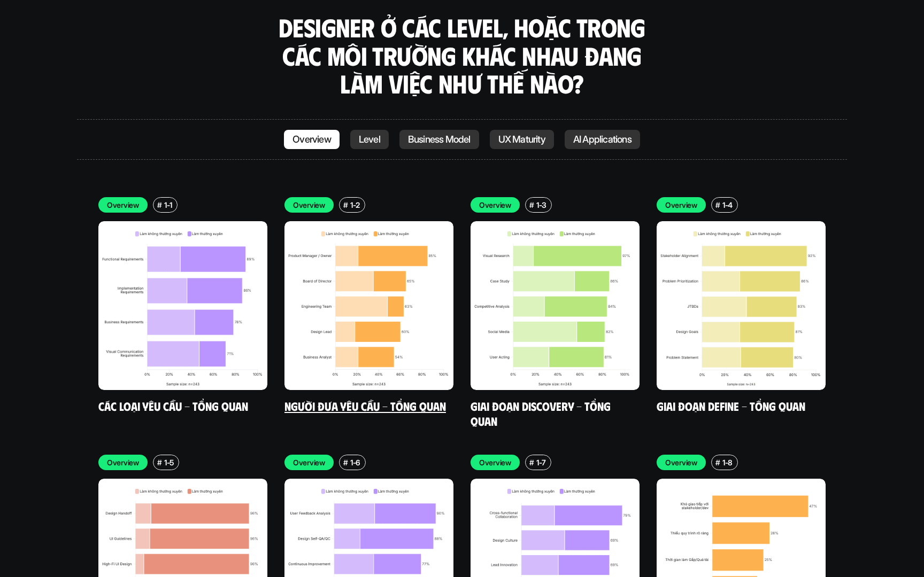 The height and width of the screenshot is (577, 924). I want to click on p: 1-4, so click(727, 204).